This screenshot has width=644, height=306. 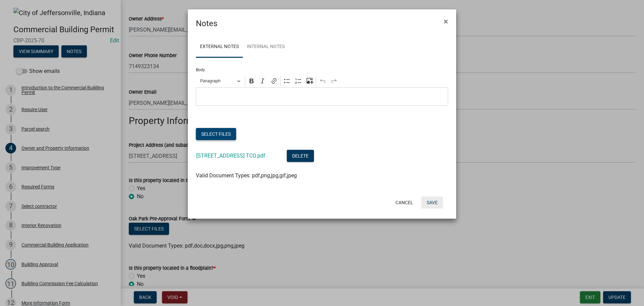 I want to click on div: Editor editing area: main. Press Alt+0 for help., so click(x=322, y=96).